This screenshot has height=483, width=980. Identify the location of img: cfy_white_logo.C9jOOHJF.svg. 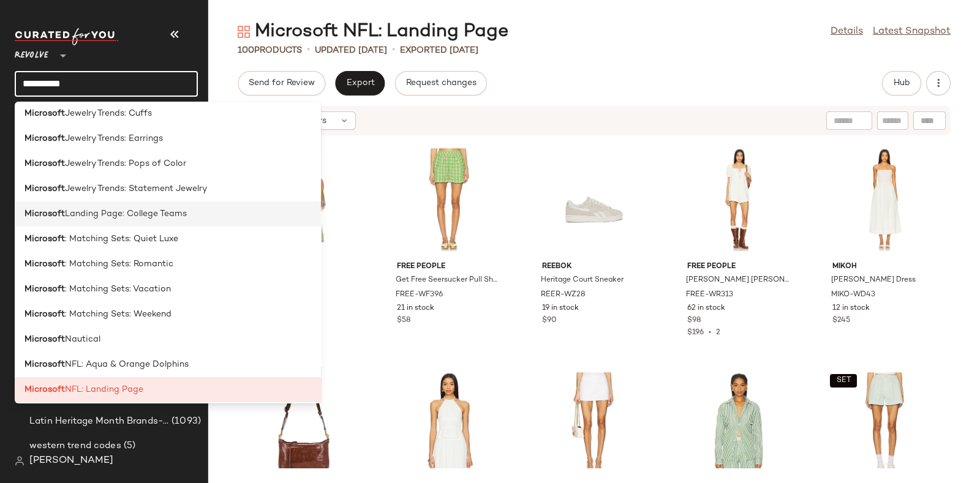
(67, 37).